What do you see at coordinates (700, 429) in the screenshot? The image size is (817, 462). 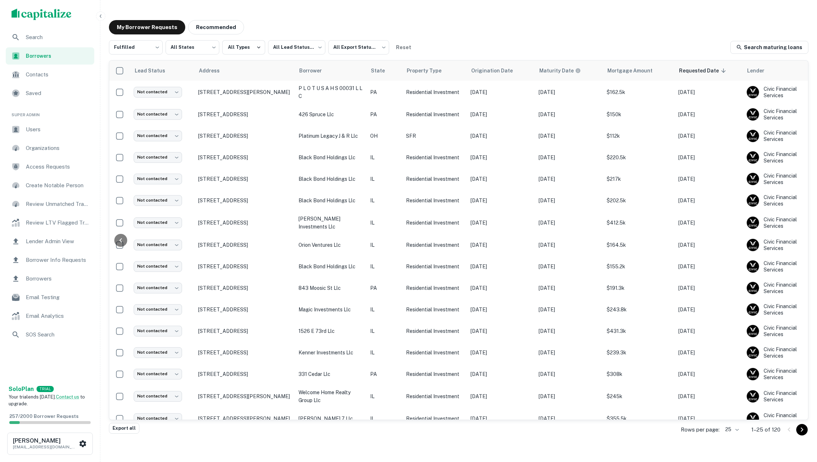 I see `p: Rows per page:` at bounding box center [700, 429].